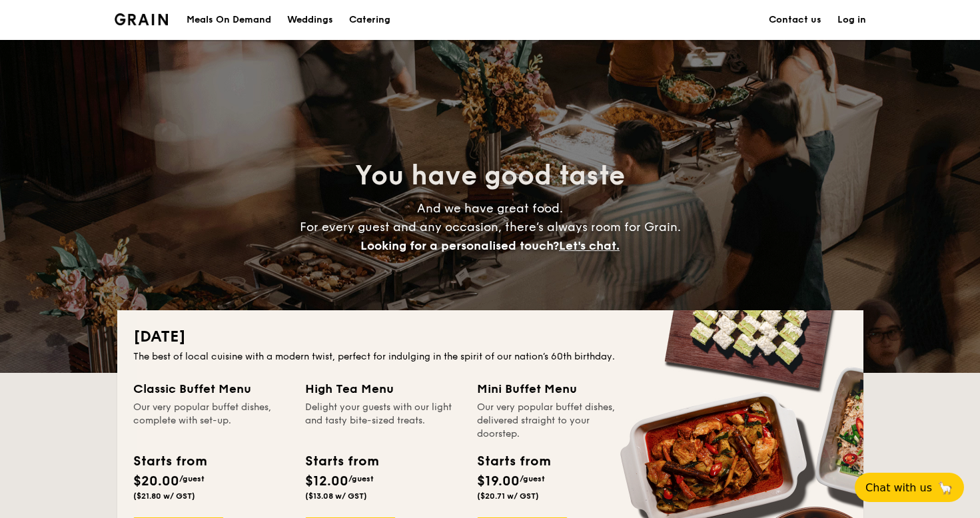 The width and height of the screenshot is (980, 518). Describe the element at coordinates (589, 246) in the screenshot. I see `span: Let's chat.` at that location.